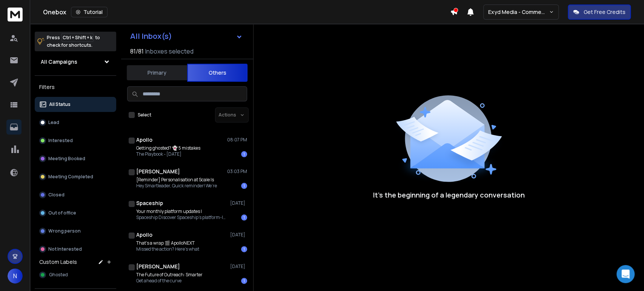  I want to click on p: Missed the action? Here’s what, so click(167, 249).